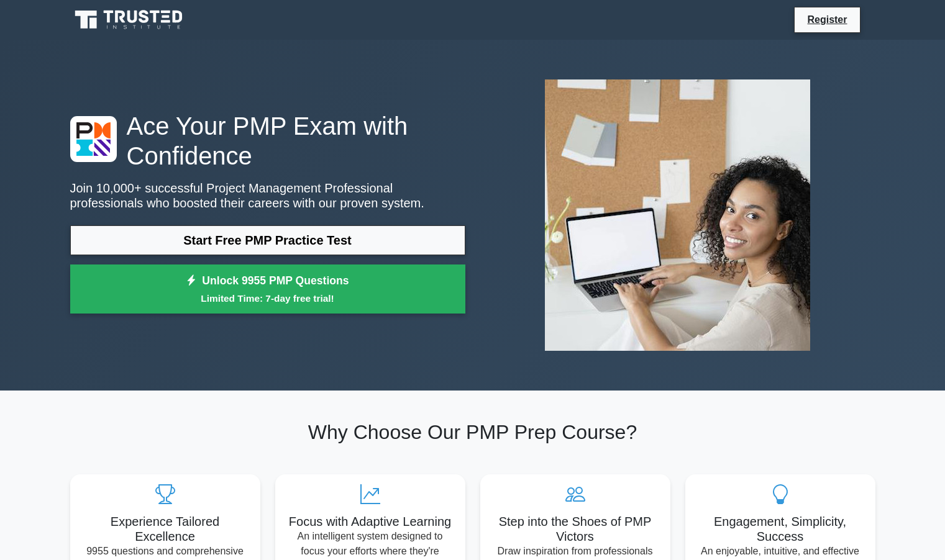 This screenshot has width=945, height=560. Describe the element at coordinates (370, 521) in the screenshot. I see `h5: Focus with Adaptive Learning` at that location.